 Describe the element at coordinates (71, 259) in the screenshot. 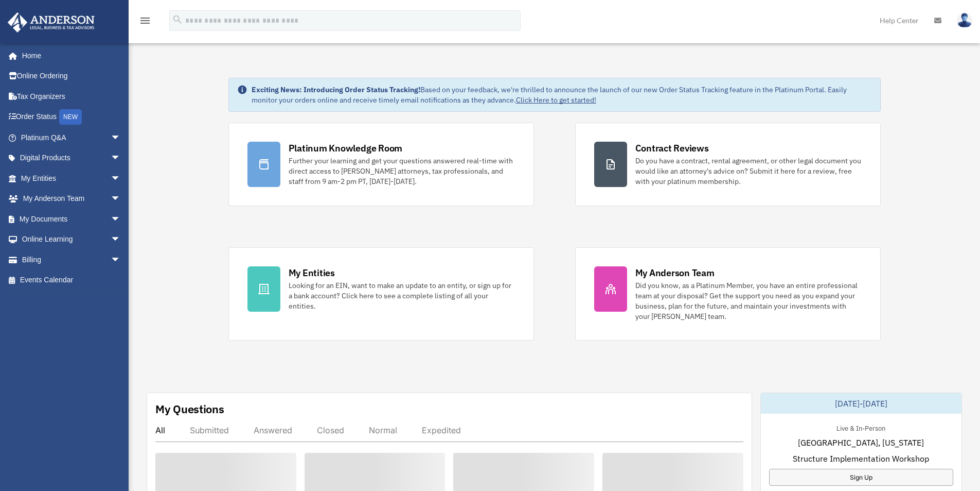

I see `a: Billingarrow_drop_down` at that location.